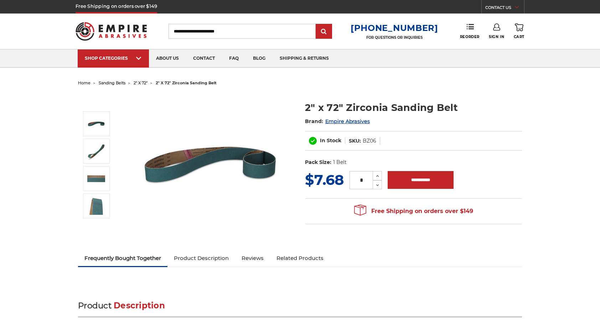  Describe the element at coordinates (314, 121) in the screenshot. I see `span: Brand:` at that location.